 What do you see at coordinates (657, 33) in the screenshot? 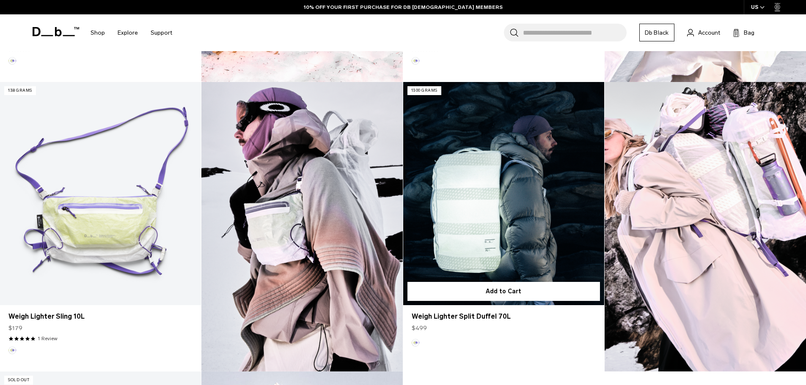
I see `a: Db Black` at bounding box center [657, 33].